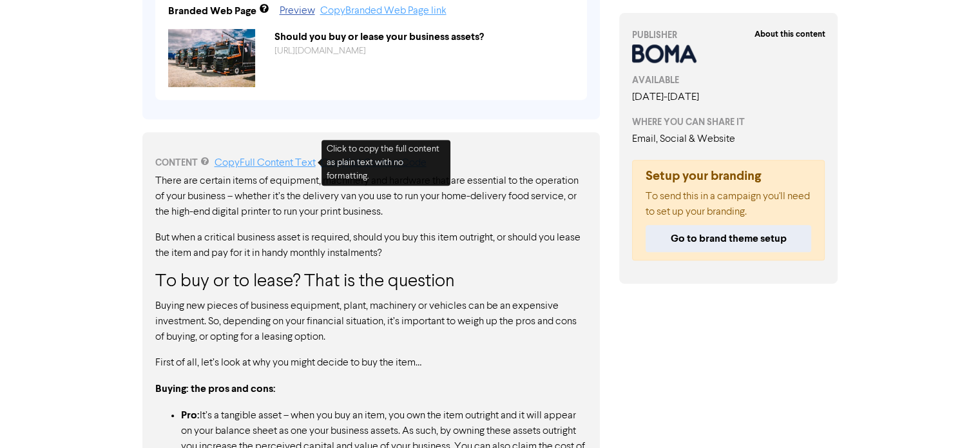 The height and width of the screenshot is (448, 980). What do you see at coordinates (371, 246) in the screenshot?
I see `p: But when a critical business asset is required, should you buy this item outright, or should you ...` at bounding box center [371, 246].